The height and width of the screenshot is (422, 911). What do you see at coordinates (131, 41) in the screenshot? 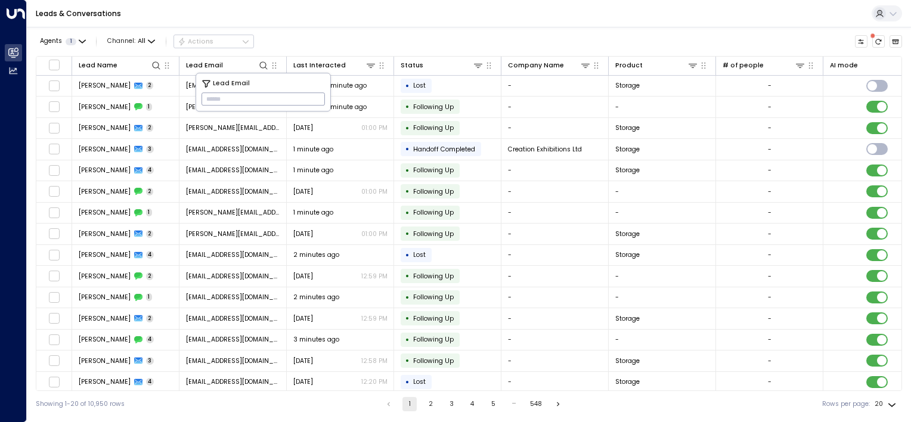
I see `button: Channel:All` at bounding box center [131, 41].